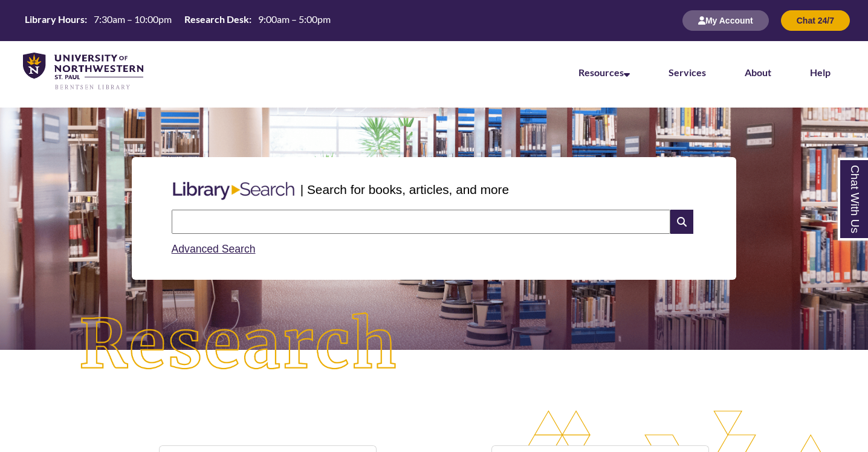 Image resolution: width=868 pixels, height=452 pixels. Describe the element at coordinates (55, 19) in the screenshot. I see `th: Library Hours:` at that location.